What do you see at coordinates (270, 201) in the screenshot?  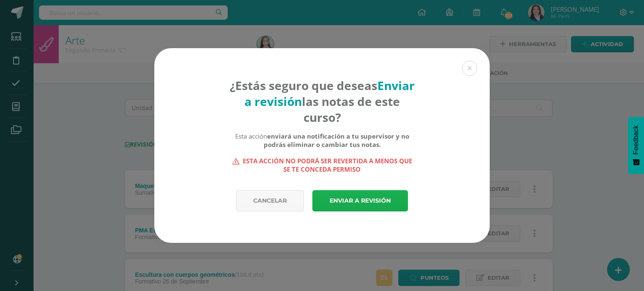 I see `a: Cancelar` at bounding box center [270, 201].